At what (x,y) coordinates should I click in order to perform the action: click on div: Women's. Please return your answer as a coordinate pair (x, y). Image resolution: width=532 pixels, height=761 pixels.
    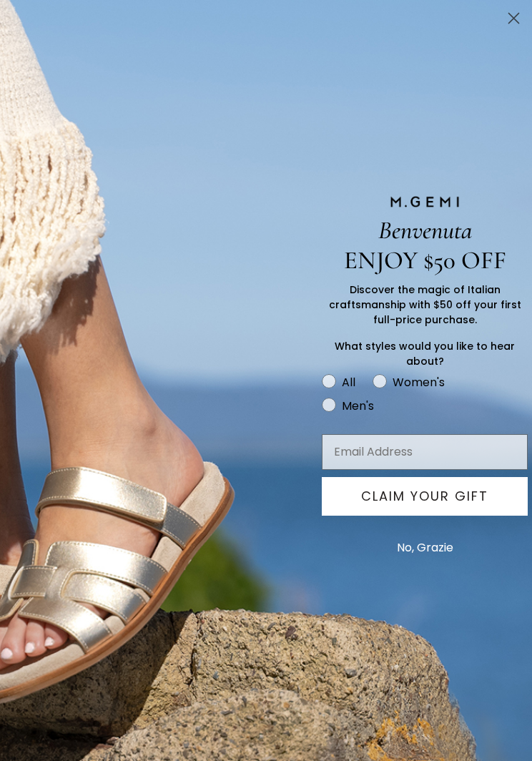
    Looking at the image, I should click on (418, 382).